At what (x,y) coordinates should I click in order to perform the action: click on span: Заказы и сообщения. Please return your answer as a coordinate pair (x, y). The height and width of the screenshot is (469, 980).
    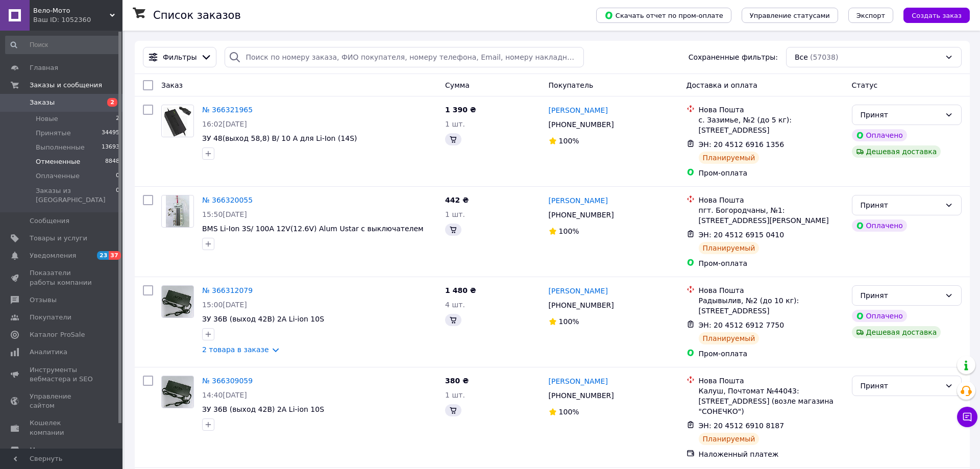
    Looking at the image, I should click on (66, 85).